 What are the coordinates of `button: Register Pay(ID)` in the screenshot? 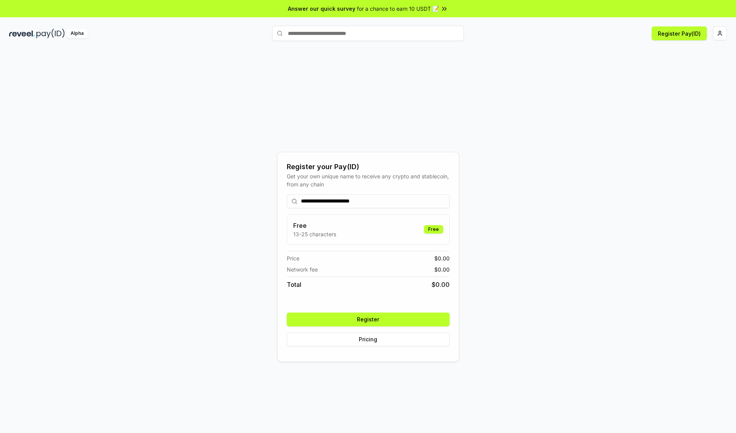 It's located at (680, 33).